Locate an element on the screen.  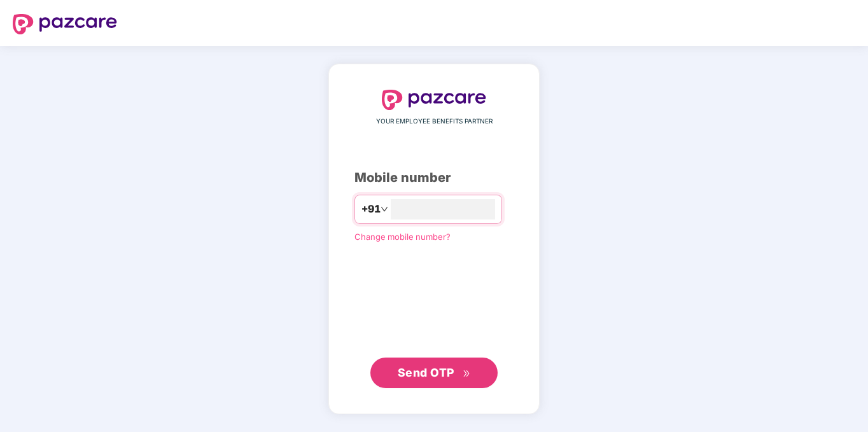
span: +91 is located at coordinates (371, 208).